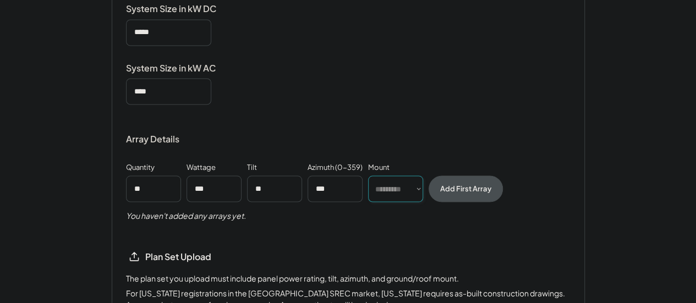 The image size is (696, 303). I want to click on div: Plan Set Upload, so click(200, 256).